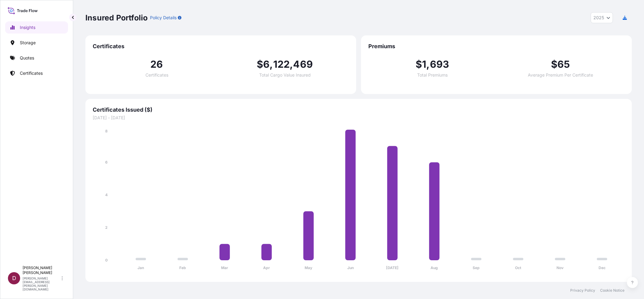 Image resolution: width=644 pixels, height=299 pixels. I want to click on span: Certificates Issued ($), so click(358, 110).